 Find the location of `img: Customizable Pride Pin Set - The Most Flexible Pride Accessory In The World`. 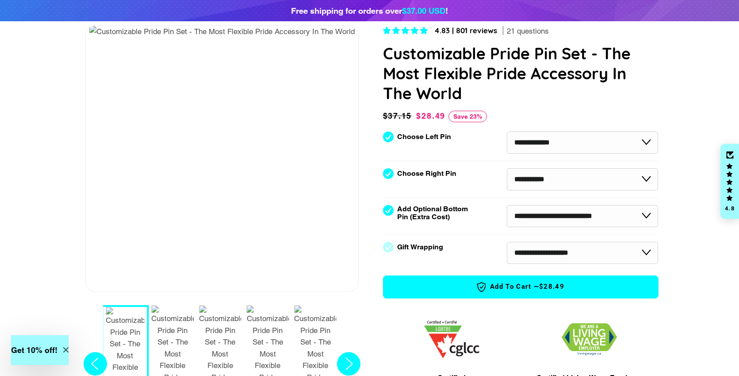

img: Customizable Pride Pin Set - The Most Flexible Pride Accessory In The World is located at coordinates (222, 31).